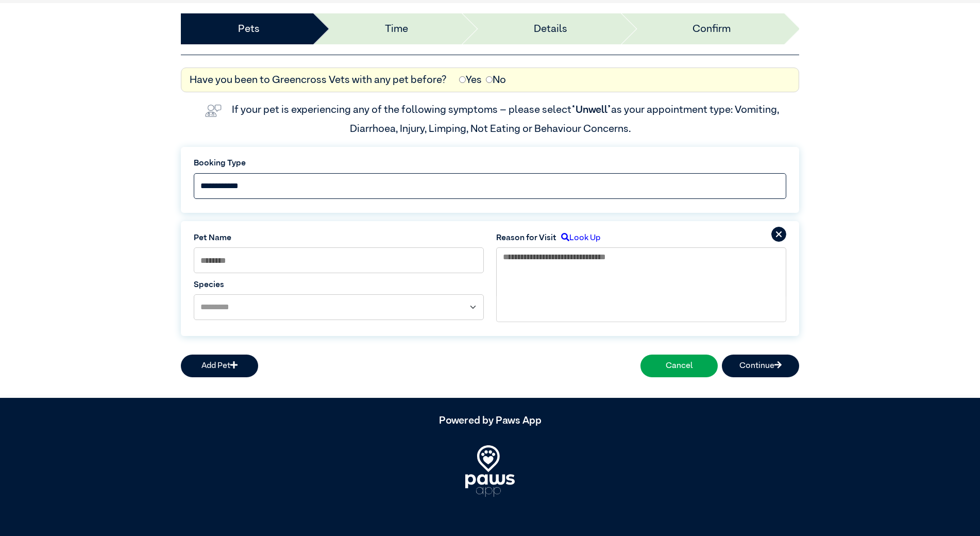 Image resolution: width=980 pixels, height=536 pixels. I want to click on button: Cancel, so click(679, 366).